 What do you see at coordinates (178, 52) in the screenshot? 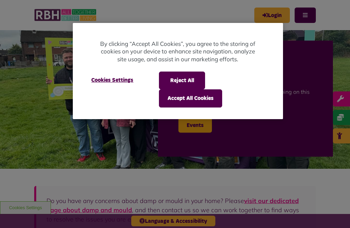
I see `p: By clicking “Accept All Cookies”, you agree to the storing of cookies on your device to enhance s...` at bounding box center [178, 52].